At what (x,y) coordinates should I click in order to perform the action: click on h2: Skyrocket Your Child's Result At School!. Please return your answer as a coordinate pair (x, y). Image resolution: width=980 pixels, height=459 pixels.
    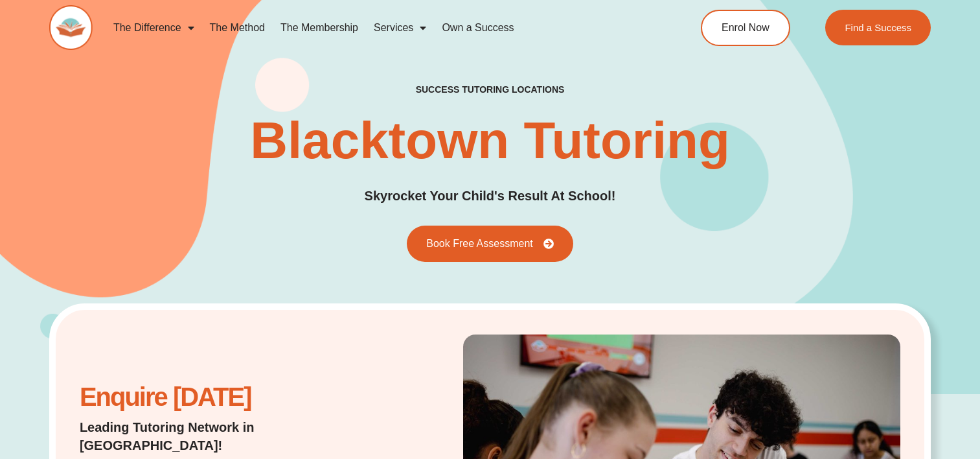
    Looking at the image, I should click on (490, 196).